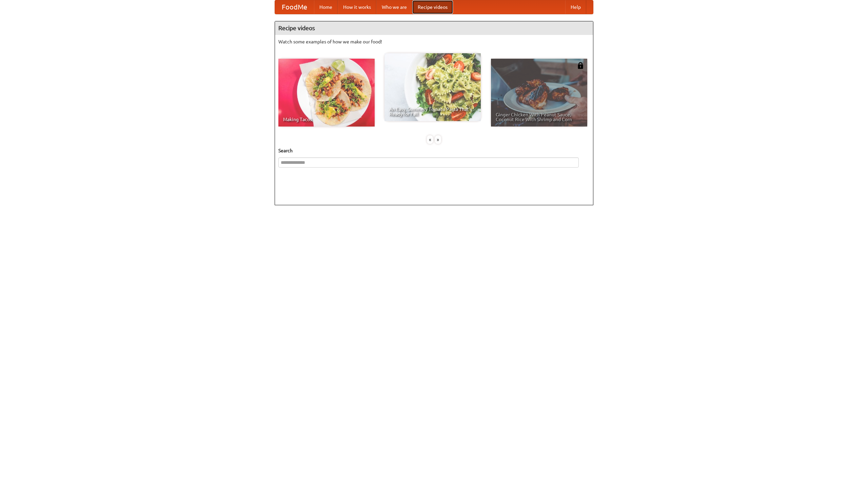 Image resolution: width=868 pixels, height=480 pixels. What do you see at coordinates (394, 7) in the screenshot?
I see `a: Who we are` at bounding box center [394, 7].